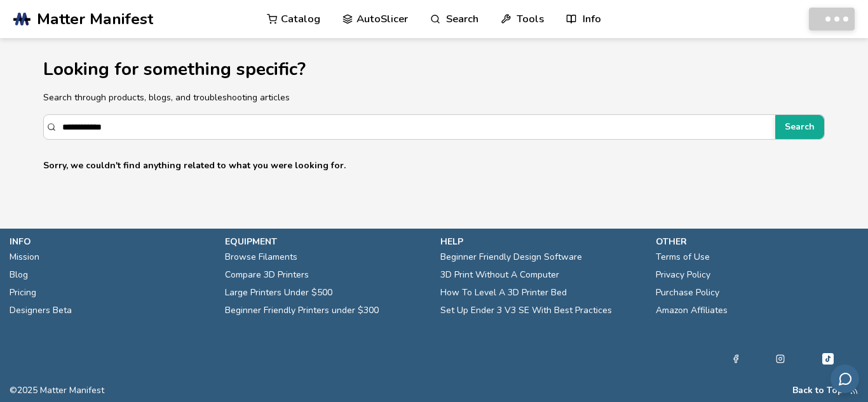 This screenshot has width=868, height=402. What do you see at coordinates (503, 293) in the screenshot?
I see `a: How To Level A 3D Printer Bed` at bounding box center [503, 293].